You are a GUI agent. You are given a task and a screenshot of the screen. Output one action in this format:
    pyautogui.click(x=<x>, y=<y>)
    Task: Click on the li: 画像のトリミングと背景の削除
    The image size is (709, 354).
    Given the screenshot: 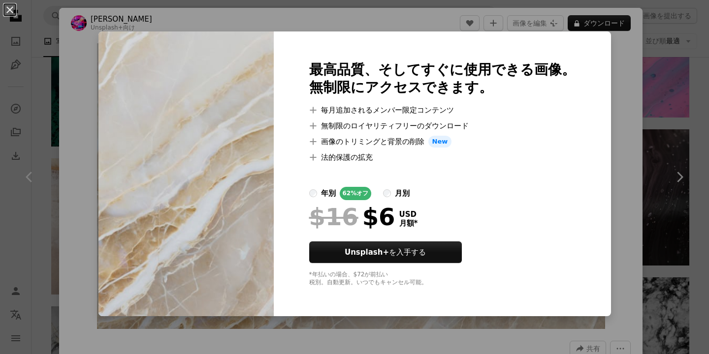 What is the action you would take?
    pyautogui.click(x=442, y=142)
    